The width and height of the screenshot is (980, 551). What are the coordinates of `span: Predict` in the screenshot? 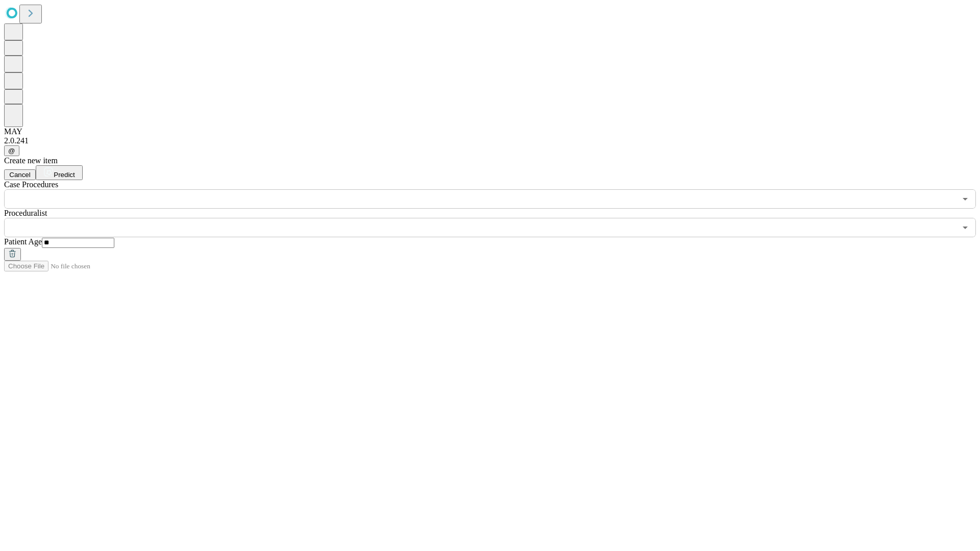 It's located at (64, 175).